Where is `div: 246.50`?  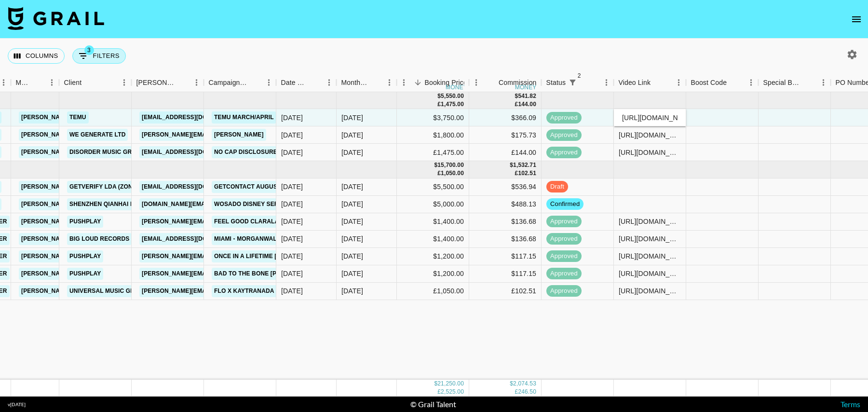 div: 246.50 is located at coordinates (527, 392).